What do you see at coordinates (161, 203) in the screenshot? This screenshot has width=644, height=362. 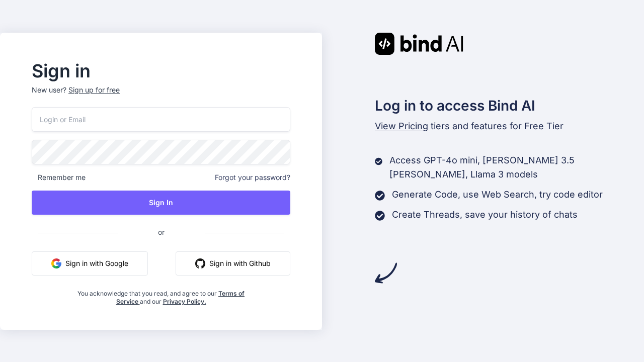 I see `button: Sign In` at bounding box center [161, 203].